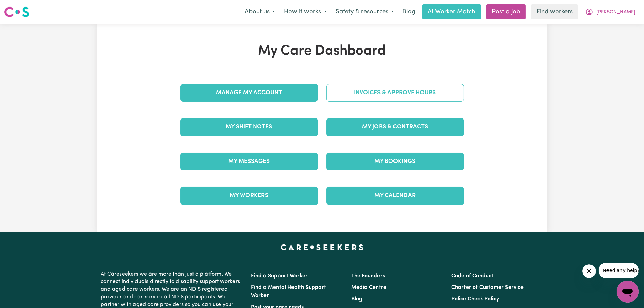  I want to click on button: How it works, so click(305, 12).